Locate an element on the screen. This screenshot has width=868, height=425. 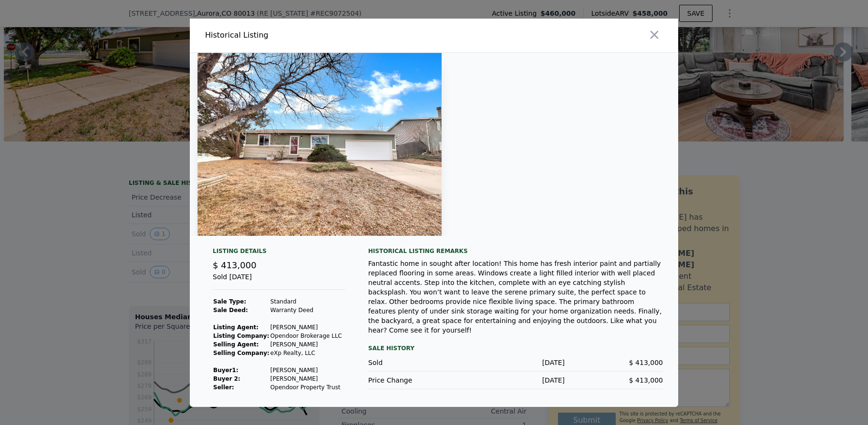
div: Sold is located at coordinates (417, 362).